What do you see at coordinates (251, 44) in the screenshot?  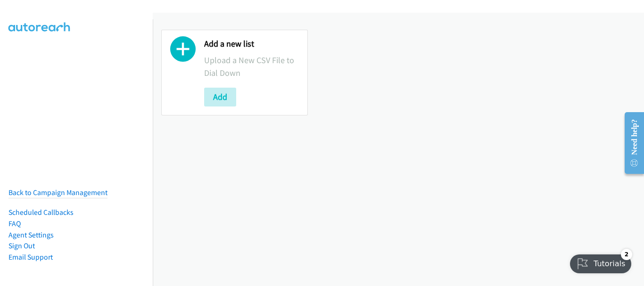 I see `h2: Add a new list` at bounding box center [251, 44].